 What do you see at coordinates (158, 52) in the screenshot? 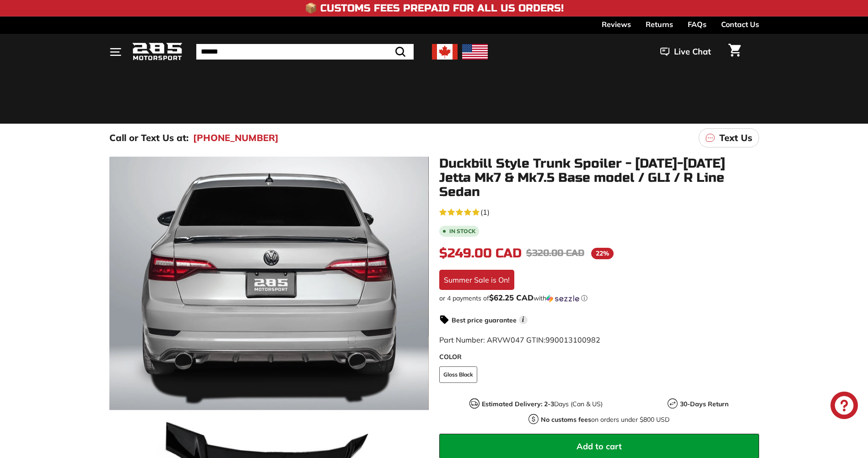
I see `img: Logo_285_Motorsport_areodynamics_components` at bounding box center [158, 52].